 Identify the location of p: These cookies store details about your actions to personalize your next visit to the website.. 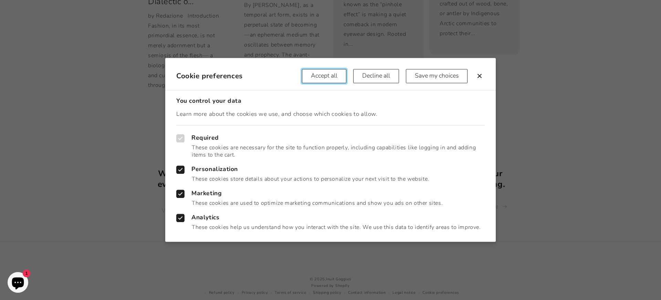
(331, 179).